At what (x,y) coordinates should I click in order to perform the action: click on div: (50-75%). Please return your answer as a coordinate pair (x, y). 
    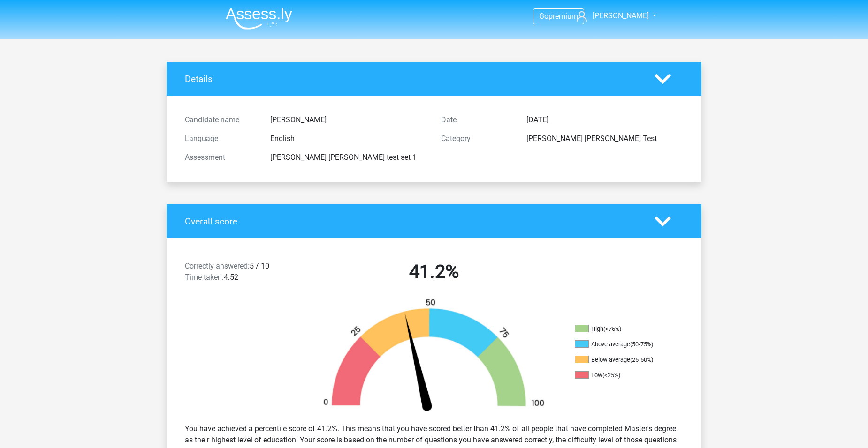
    Looking at the image, I should click on (641, 344).